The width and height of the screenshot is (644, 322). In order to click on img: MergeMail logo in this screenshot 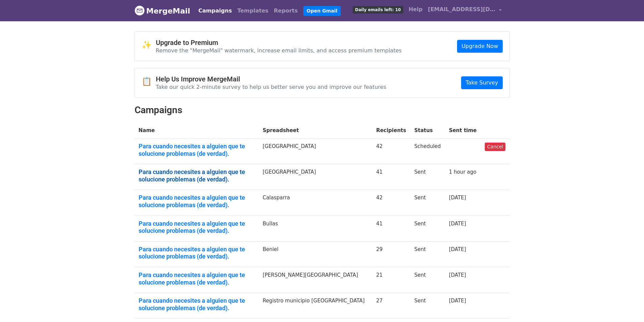, I will do `click(140, 11)`.